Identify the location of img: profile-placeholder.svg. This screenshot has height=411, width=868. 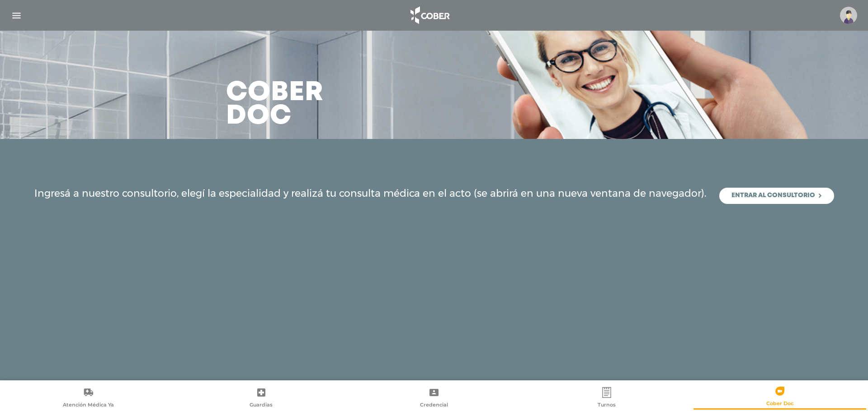
(848, 15).